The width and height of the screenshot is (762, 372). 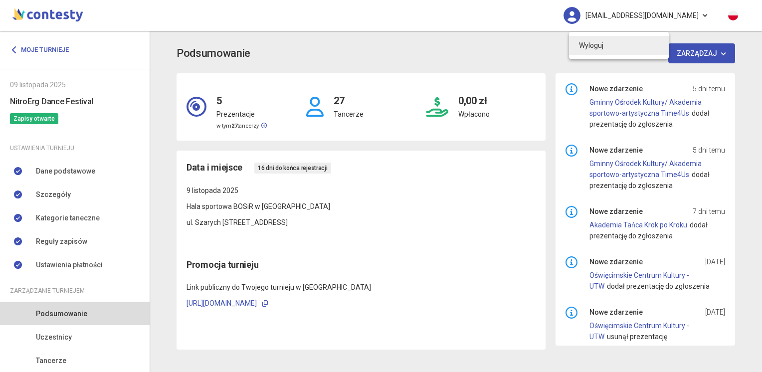 I want to click on span: 9 listopada 2025, so click(x=212, y=191).